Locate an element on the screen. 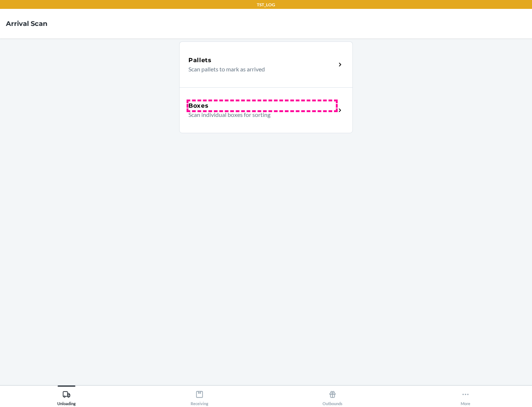 The width and height of the screenshot is (532, 407). h5: Pallets is located at coordinates (200, 61).